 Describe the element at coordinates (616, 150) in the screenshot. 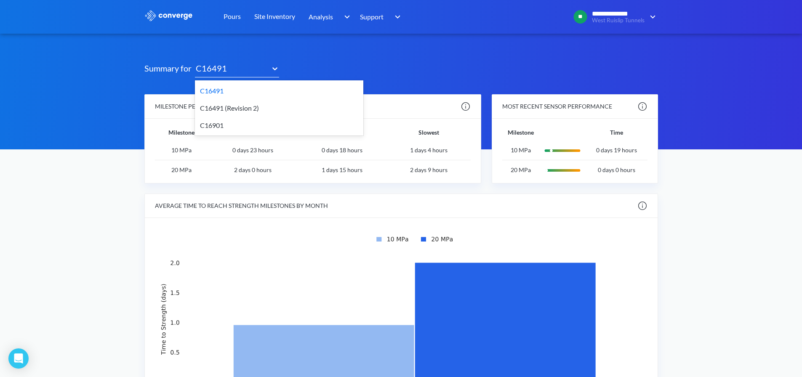

I see `td: 0 days 19 hours` at that location.